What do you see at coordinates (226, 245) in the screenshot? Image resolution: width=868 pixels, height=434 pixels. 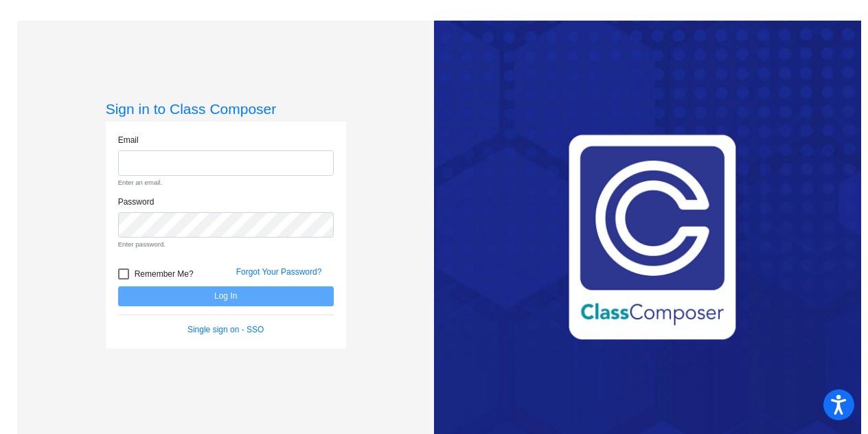 I see `small: Enter password.` at bounding box center [226, 245].